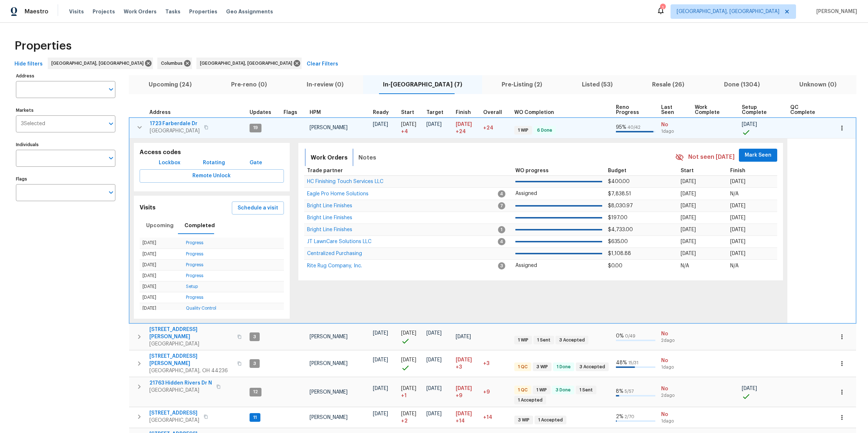  I want to click on a: Centralized Purchasing, so click(334, 253).